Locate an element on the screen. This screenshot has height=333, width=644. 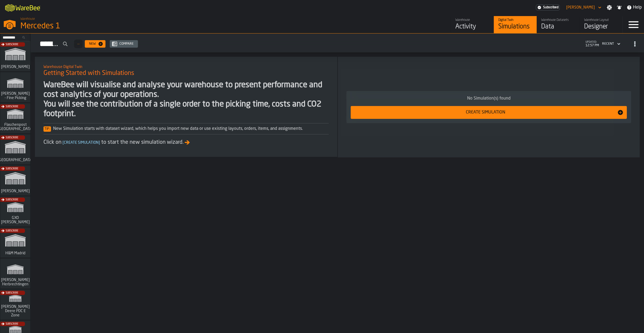
a: link-to-/wh/i/f0a6b354-7883-413a-84ff-a65eb9c31f03/simulations is located at coordinates (16, 274).